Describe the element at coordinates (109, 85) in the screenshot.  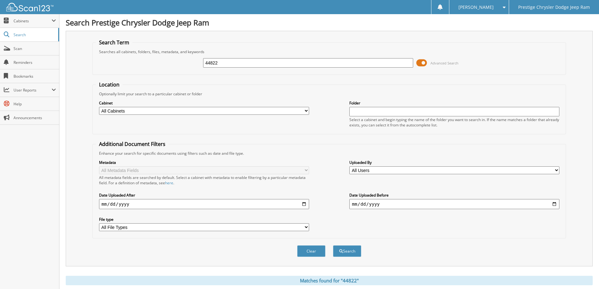
I see `legend: Location` at that location.